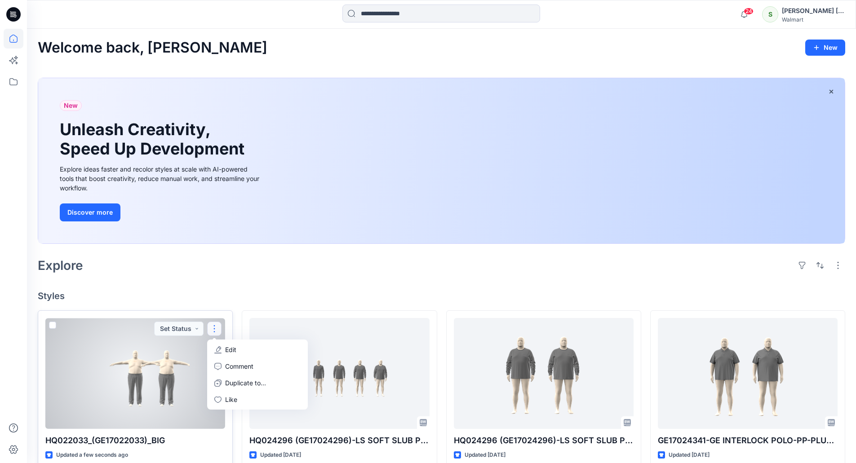 The height and width of the screenshot is (463, 856). Describe the element at coordinates (154, 139) in the screenshot. I see `h1: Unleash Creativity, Speed Up Development` at that location.